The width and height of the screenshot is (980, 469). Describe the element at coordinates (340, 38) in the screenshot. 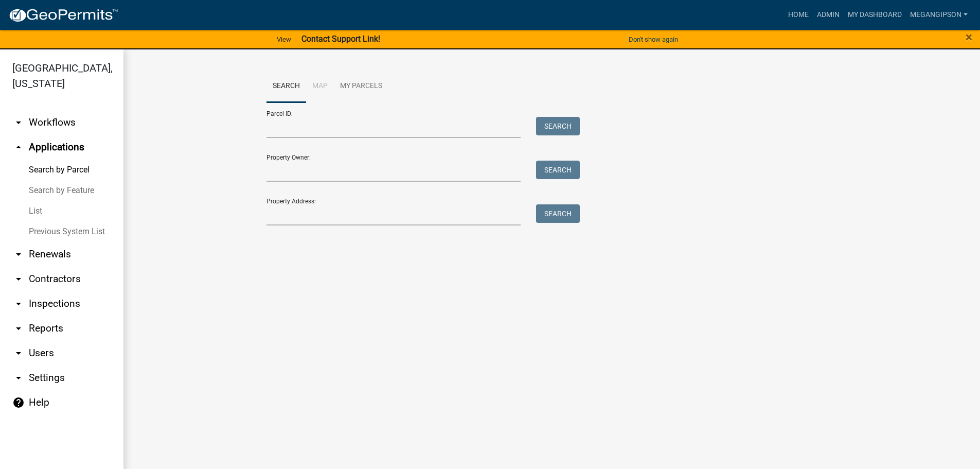

I see `strong: Contact Support Link!` at that location.